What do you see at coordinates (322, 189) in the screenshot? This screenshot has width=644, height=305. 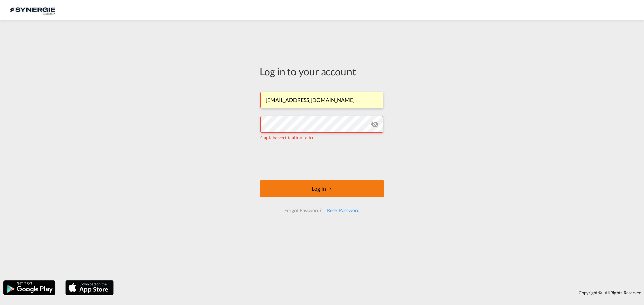 I see `button: LOGIN` at bounding box center [322, 189].